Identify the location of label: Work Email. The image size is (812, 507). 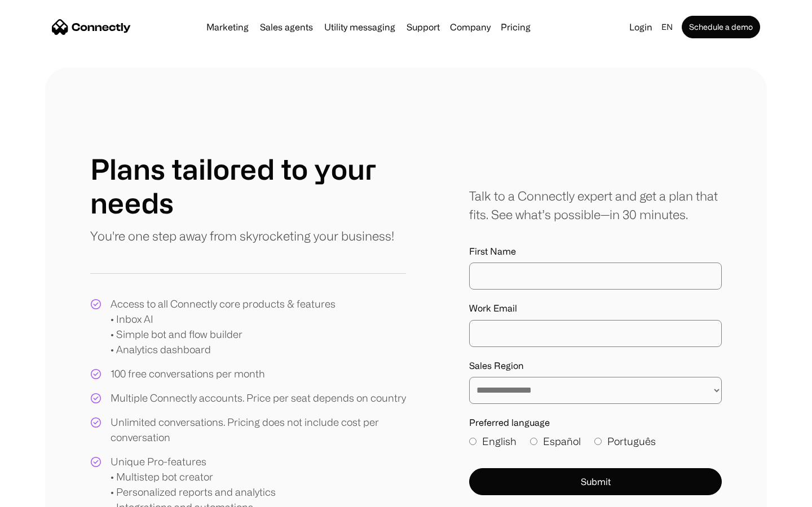
(596, 308).